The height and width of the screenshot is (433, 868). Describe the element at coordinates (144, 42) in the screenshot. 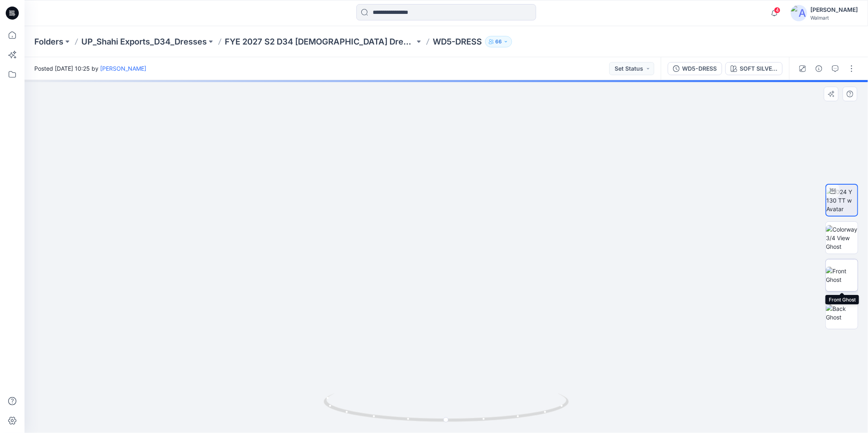

I see `p: UP_Shahi Exports_D34_Dresses` at that location.